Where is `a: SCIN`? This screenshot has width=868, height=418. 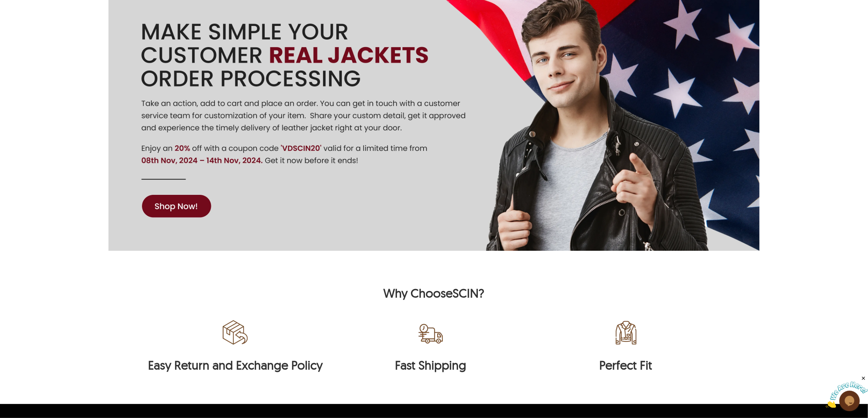 a: SCIN is located at coordinates (466, 293).